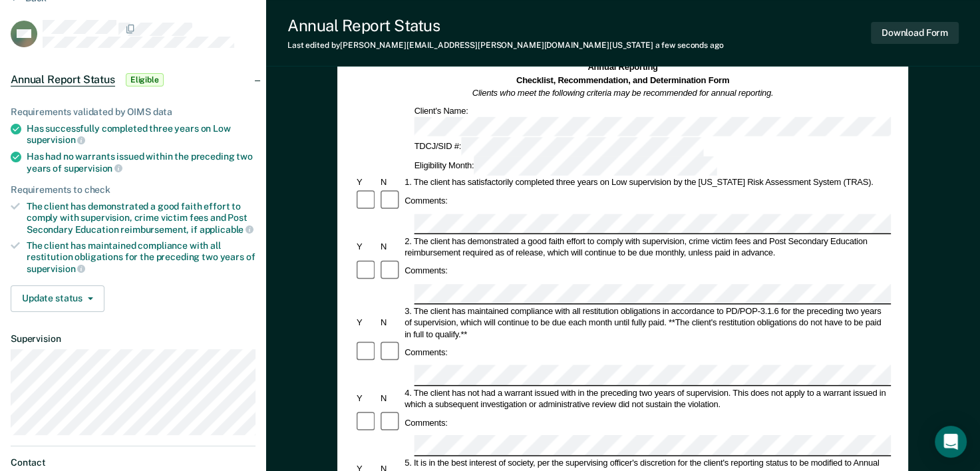 The image size is (980, 471). Describe the element at coordinates (141, 163) in the screenshot. I see `div: Has had no warrants issued within the preceding two years of` at that location.